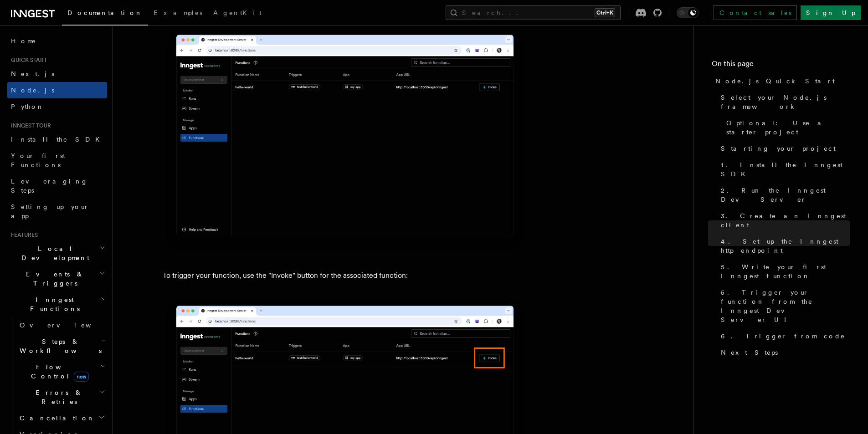  I want to click on a: Python, so click(57, 106).